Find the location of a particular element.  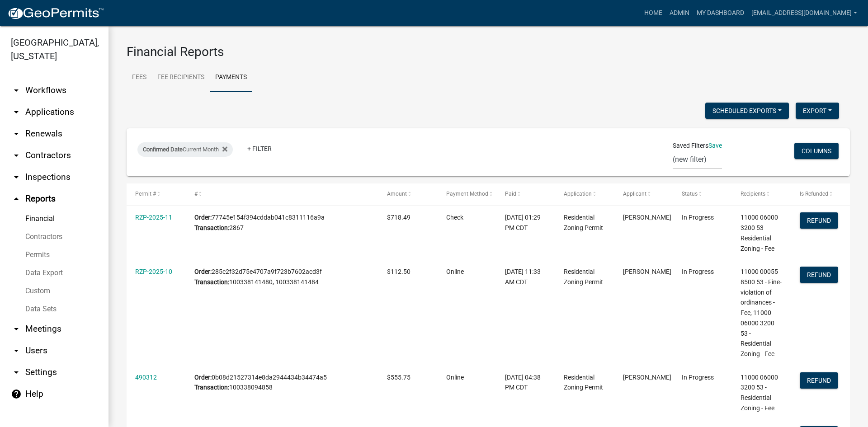

span: Amount is located at coordinates (397, 194).